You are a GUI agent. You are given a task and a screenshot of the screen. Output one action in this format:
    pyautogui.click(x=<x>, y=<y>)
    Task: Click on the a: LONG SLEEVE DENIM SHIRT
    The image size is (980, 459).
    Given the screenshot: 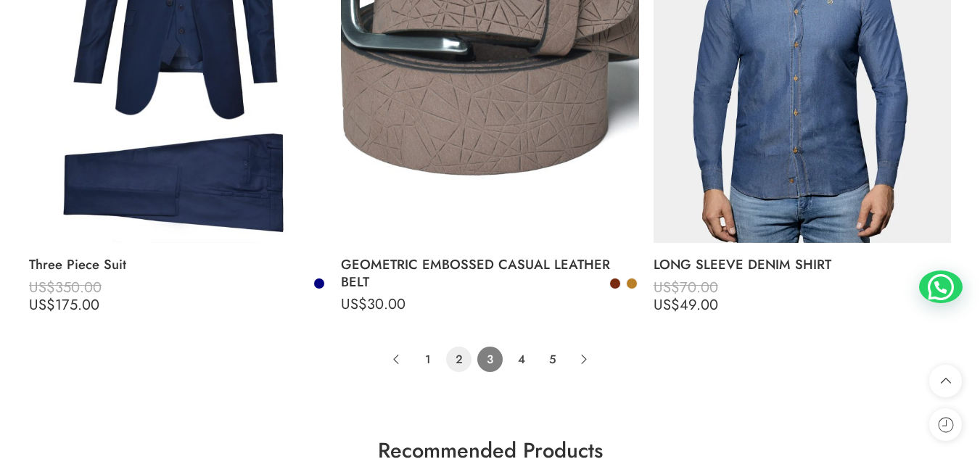 What is the action you would take?
    pyautogui.click(x=803, y=264)
    